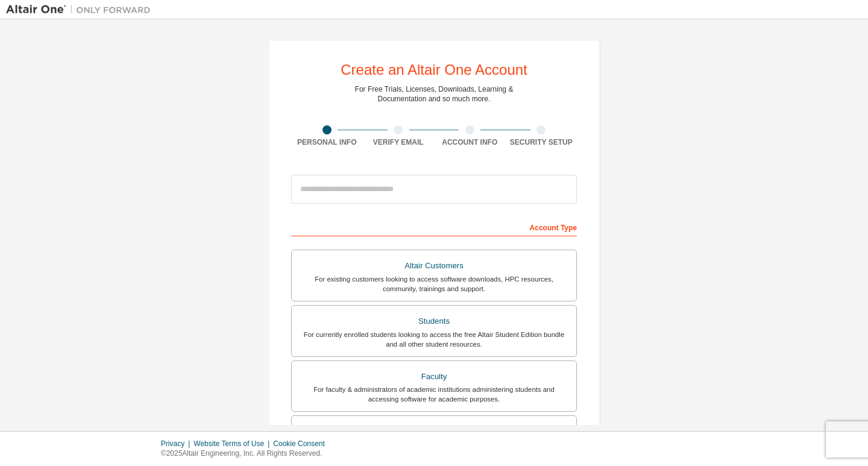 The width and height of the screenshot is (868, 466). I want to click on p: © 2025 Altair Engineering, Inc. All Rights Reserved., so click(246, 453).